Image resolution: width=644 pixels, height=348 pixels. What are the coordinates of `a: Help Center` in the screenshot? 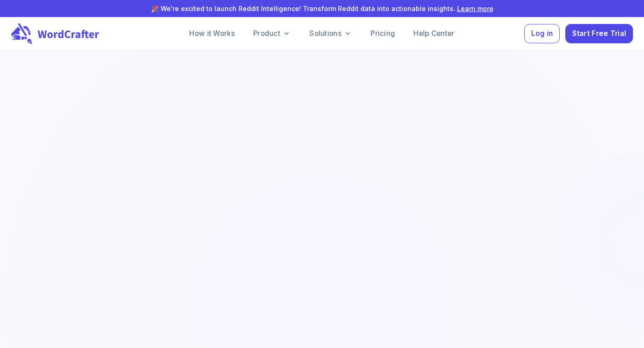 It's located at (434, 34).